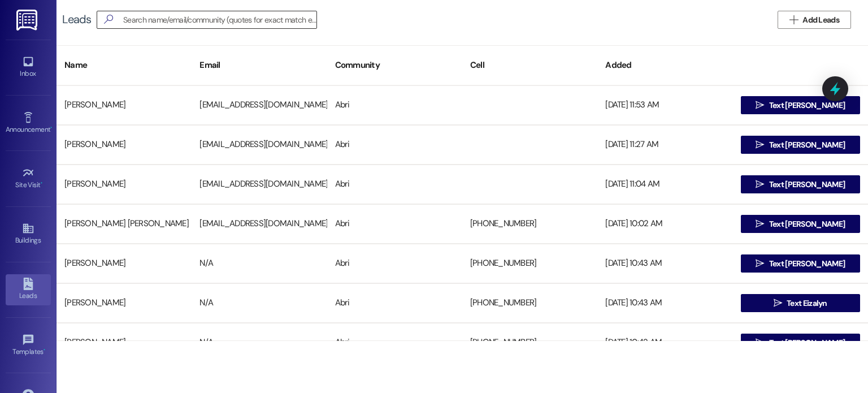 The height and width of the screenshot is (393, 868). I want to click on input: Search name/email/community (quotes for exact match e.g. "John Smith"), so click(220, 20).